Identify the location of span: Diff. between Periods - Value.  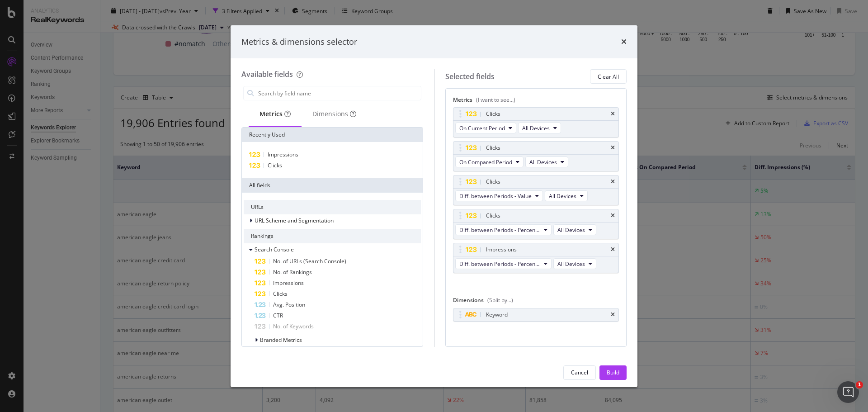
(496, 196).